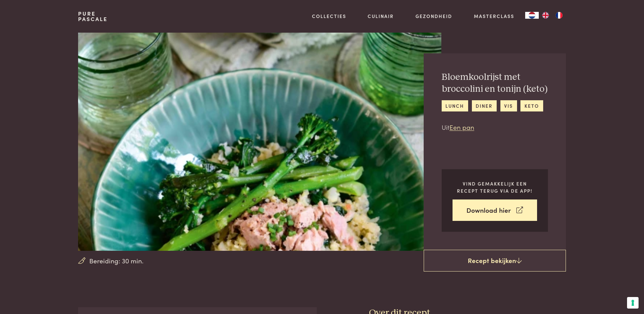 Image resolution: width=644 pixels, height=314 pixels. Describe the element at coordinates (546, 15) in the screenshot. I see `aside: Language selected: Nederlands` at that location.